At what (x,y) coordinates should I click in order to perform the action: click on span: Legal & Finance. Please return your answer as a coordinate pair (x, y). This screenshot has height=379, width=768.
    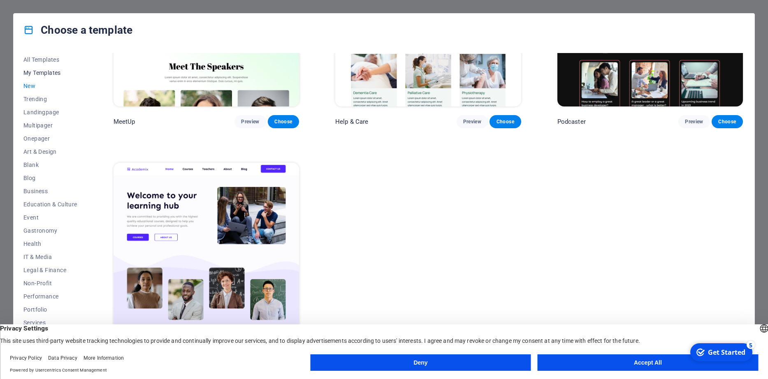
    Looking at the image, I should click on (50, 270).